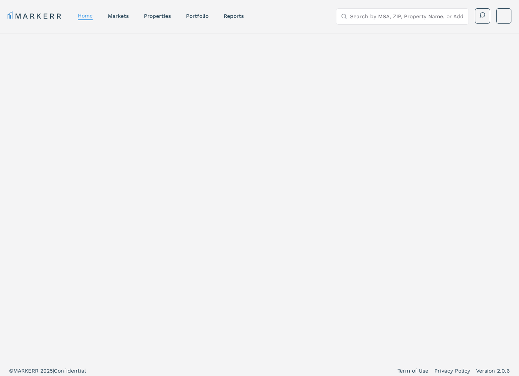 Image resolution: width=519 pixels, height=376 pixels. What do you see at coordinates (70, 370) in the screenshot?
I see `span: Confidential` at bounding box center [70, 370].